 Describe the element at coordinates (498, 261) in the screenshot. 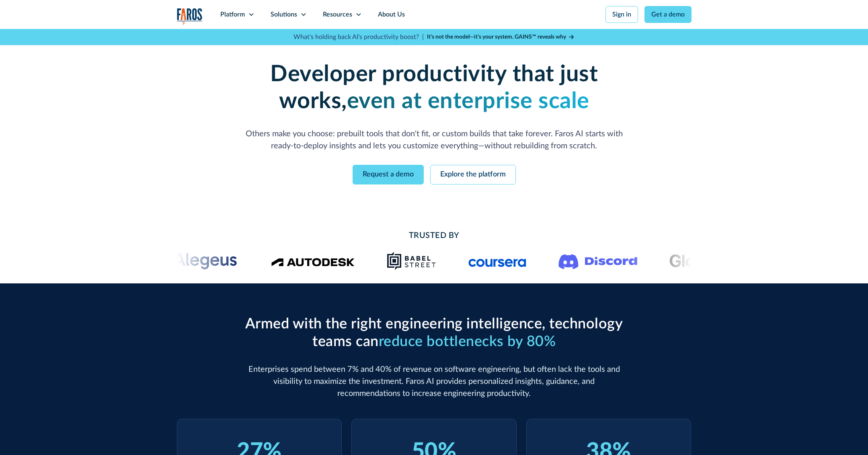

I see `img: Logo of the online learning platform Coursera.` at that location.